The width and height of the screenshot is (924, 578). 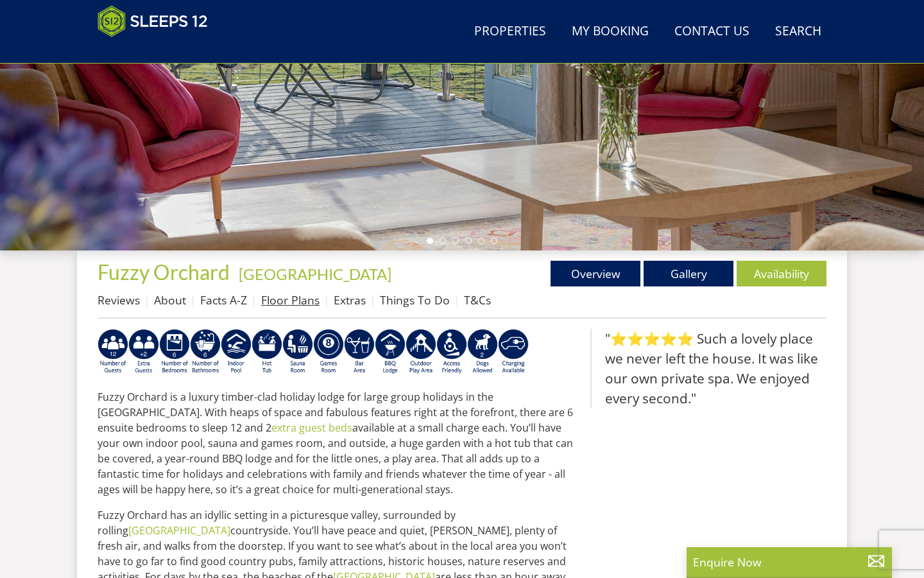 I want to click on img: AD_4nXcnT2OPG21WxYUhsl9q61n1KejP7Pk9ESVM9x9VetD-X_UXXoxAKaMRZGYNcSGiAsmGyKm0QlThER1osyFXNLmuYOVBV..., so click(x=513, y=352).